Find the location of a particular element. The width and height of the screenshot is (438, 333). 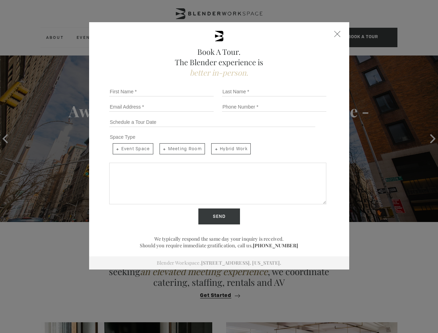

span: Hybrid Work is located at coordinates (231, 149).